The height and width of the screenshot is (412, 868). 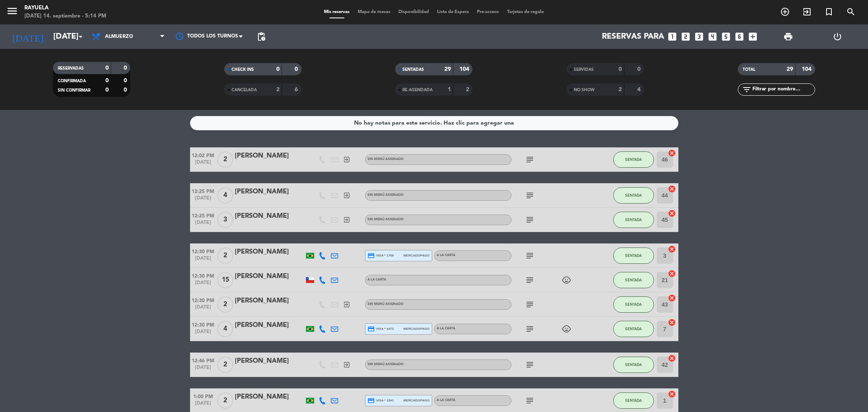 I want to click on span: NO SHOW, so click(x=584, y=90).